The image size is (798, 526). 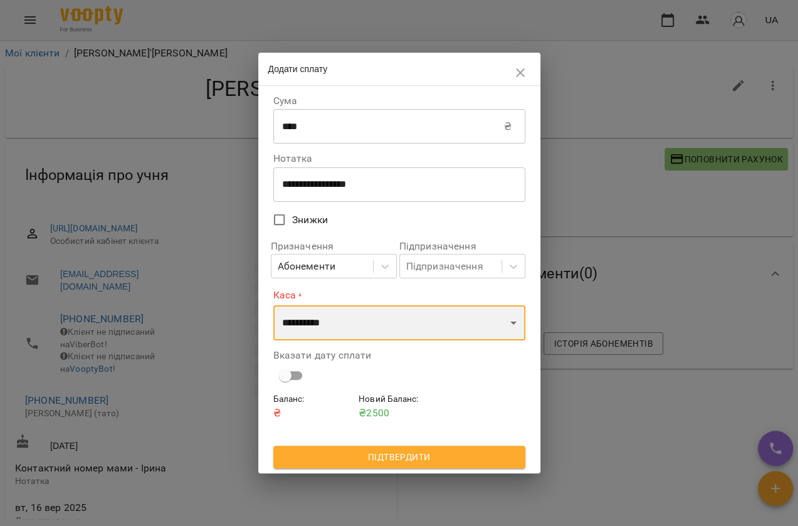 I want to click on button: Підтвердити, so click(x=399, y=457).